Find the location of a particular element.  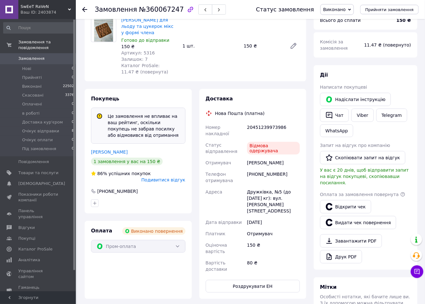

span: 8 is located at coordinates (73, 131).